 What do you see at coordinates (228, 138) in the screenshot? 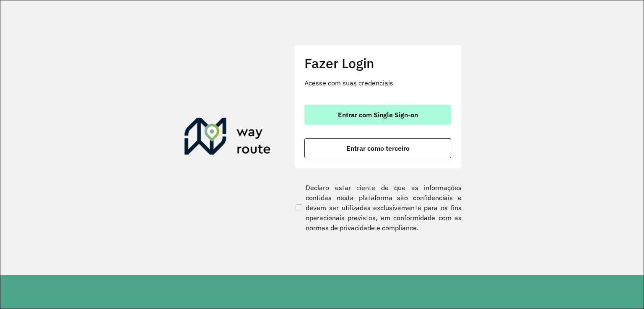
I see `img: Roteirizador AmbevTech` at bounding box center [228, 138].